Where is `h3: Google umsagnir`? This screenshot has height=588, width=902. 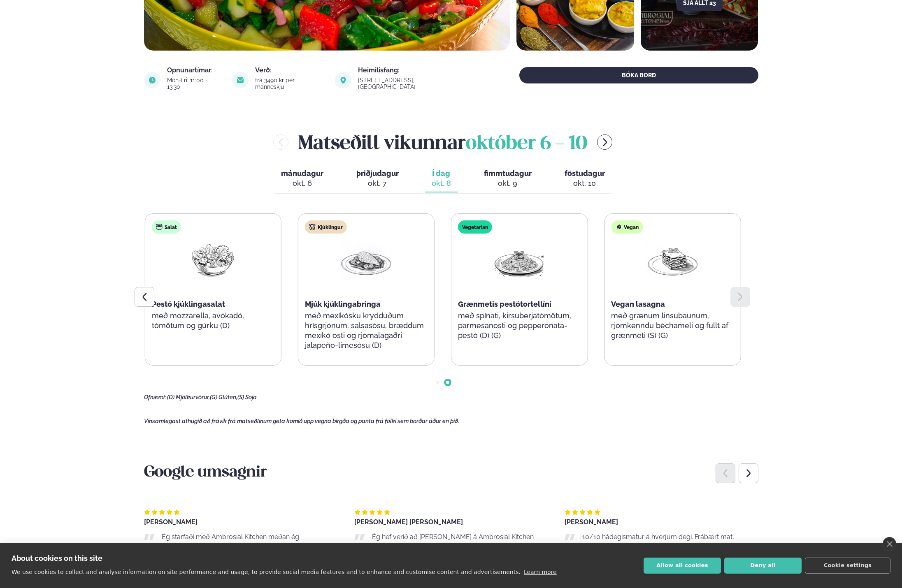 h3: Google umsagnir is located at coordinates (451, 473).